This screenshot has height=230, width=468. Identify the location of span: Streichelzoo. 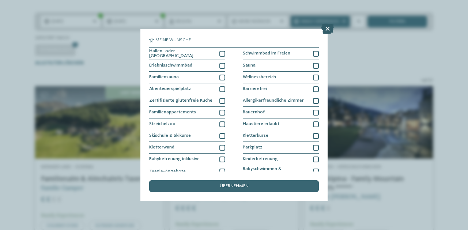
(162, 124).